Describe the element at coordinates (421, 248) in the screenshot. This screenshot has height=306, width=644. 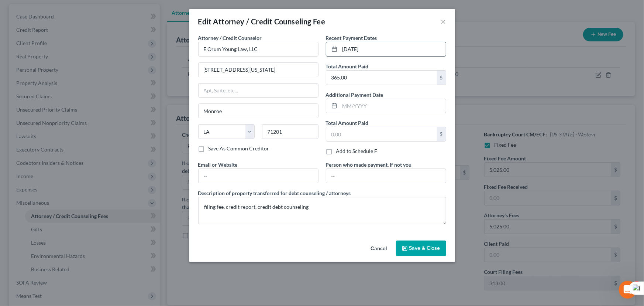
I see `button: Save & Close` at that location.